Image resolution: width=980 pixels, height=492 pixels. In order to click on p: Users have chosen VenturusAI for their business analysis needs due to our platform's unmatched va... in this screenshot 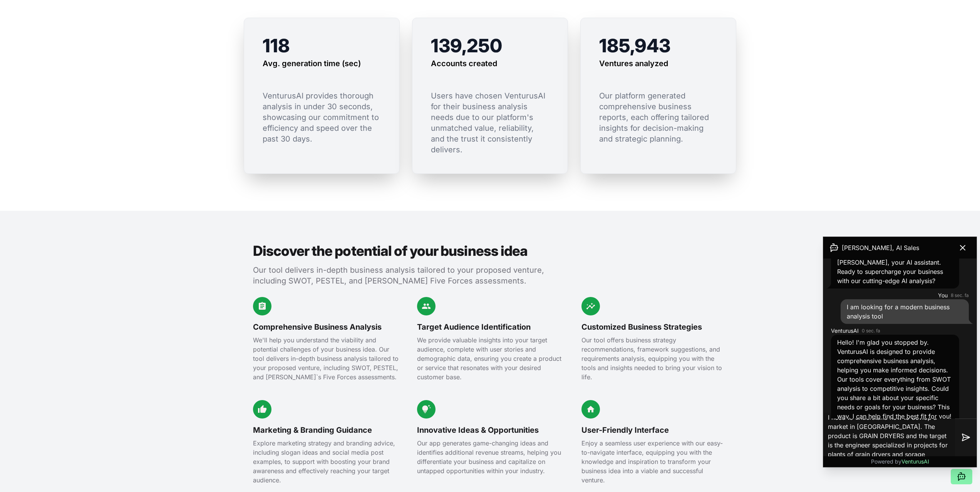, I will do `click(490, 123)`.